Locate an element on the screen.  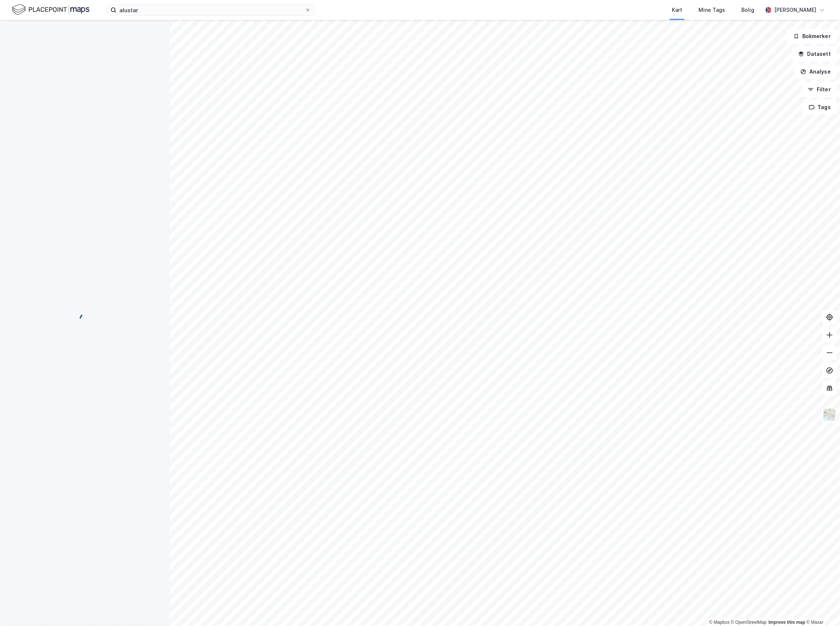
a: Improve this map is located at coordinates (787, 622).